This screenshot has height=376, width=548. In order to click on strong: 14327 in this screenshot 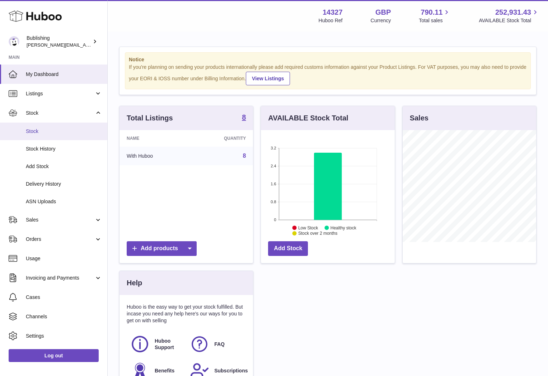, I will do `click(332, 12)`.